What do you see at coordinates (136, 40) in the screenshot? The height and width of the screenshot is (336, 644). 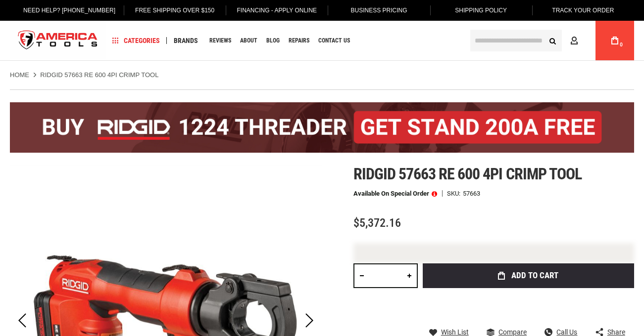 I see `span: Categories` at bounding box center [136, 40].